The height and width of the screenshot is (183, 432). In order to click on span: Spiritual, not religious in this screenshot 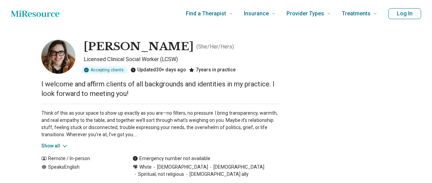, I will do `click(158, 174)`.